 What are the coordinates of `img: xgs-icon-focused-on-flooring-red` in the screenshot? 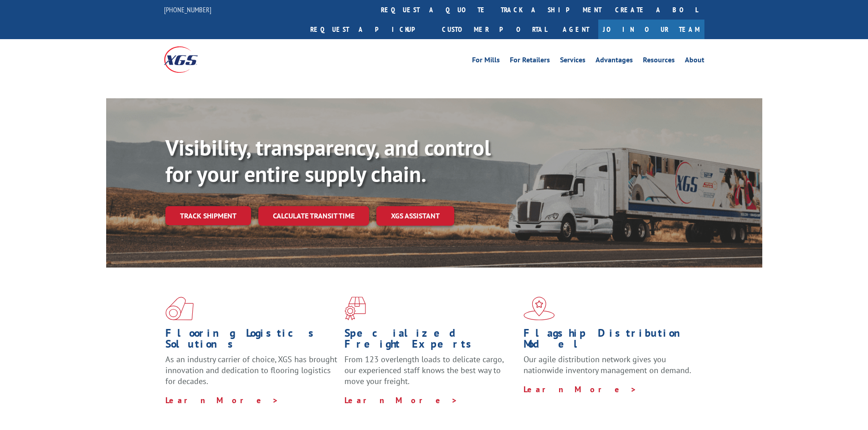 It's located at (355, 309).